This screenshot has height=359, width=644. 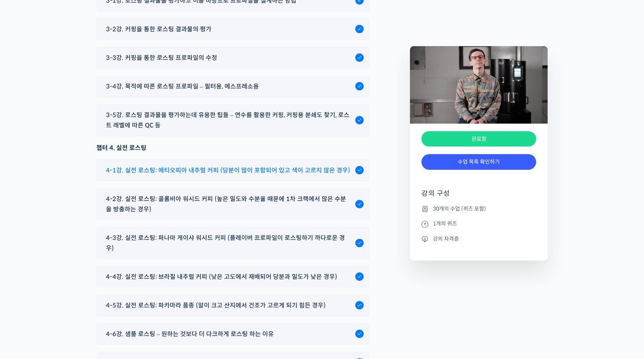 What do you see at coordinates (233, 170) in the screenshot?
I see `a: 4-1강. 실전 로스팅: 에티오피아 내추럴 커피 (당분이 많이 포함되어 있고 색이 고르지 않은 경우)` at bounding box center [233, 170].